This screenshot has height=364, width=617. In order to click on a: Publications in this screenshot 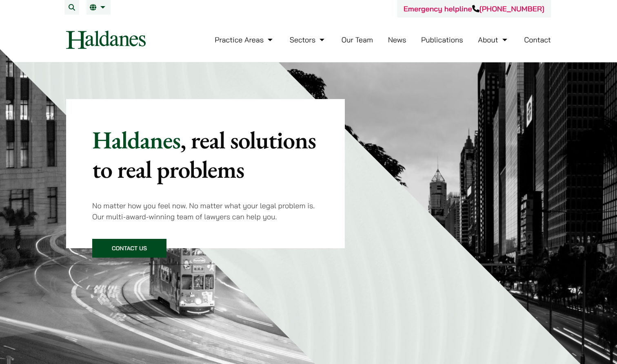, I will do `click(442, 39)`.